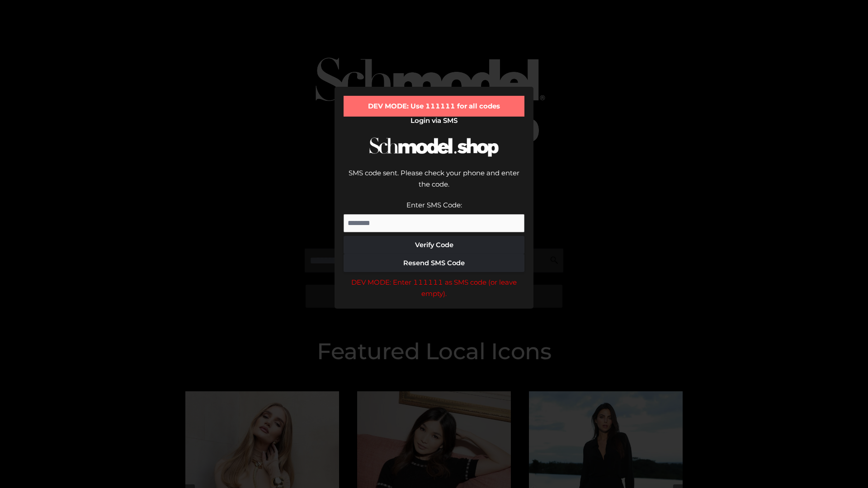 The image size is (868, 488). What do you see at coordinates (434, 147) in the screenshot?
I see `img: Schmodel Logo` at bounding box center [434, 147].